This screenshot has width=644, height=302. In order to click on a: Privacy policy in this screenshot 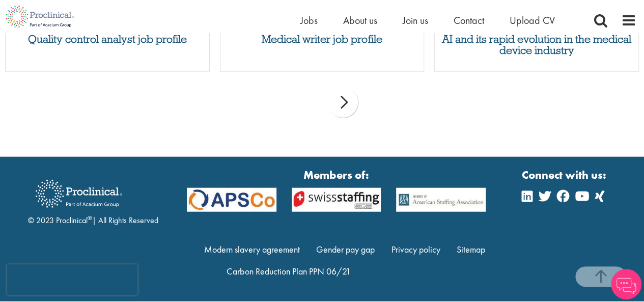, I will do `click(416, 249)`.